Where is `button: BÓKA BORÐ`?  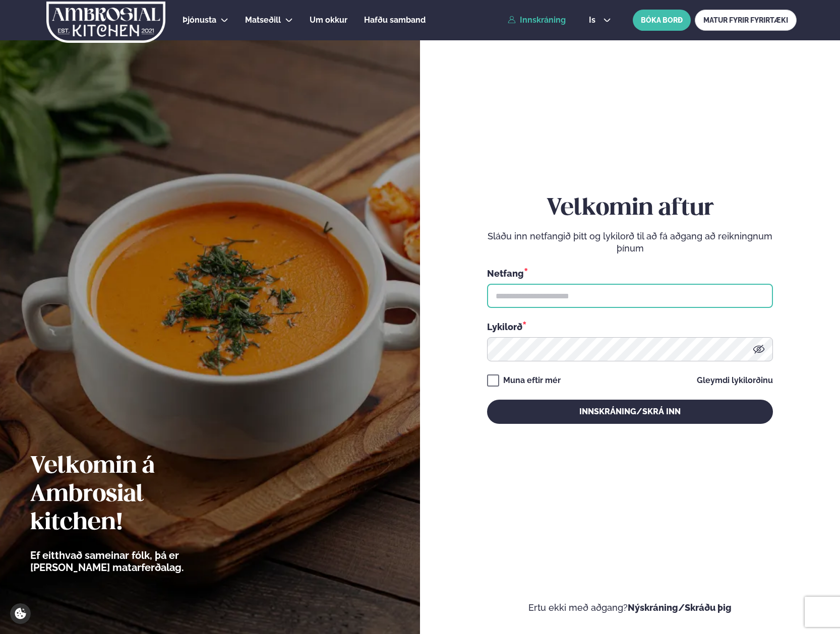 button: BÓKA BORÐ is located at coordinates (661, 20).